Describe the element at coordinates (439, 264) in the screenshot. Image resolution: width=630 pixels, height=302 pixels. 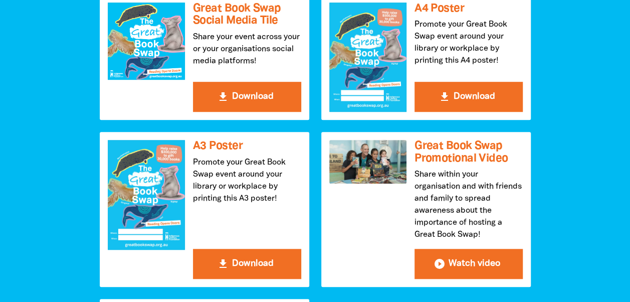
I see `i: play_circle_filled` at that location.